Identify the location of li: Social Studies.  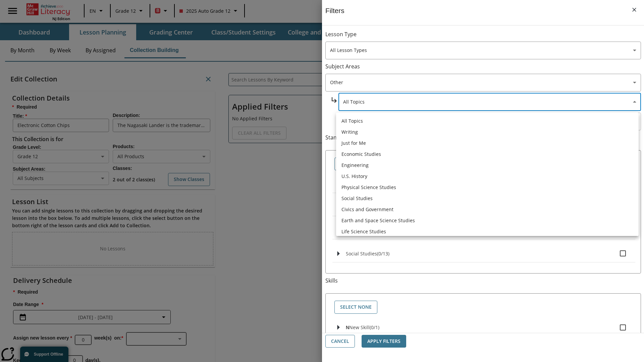
(487, 198).